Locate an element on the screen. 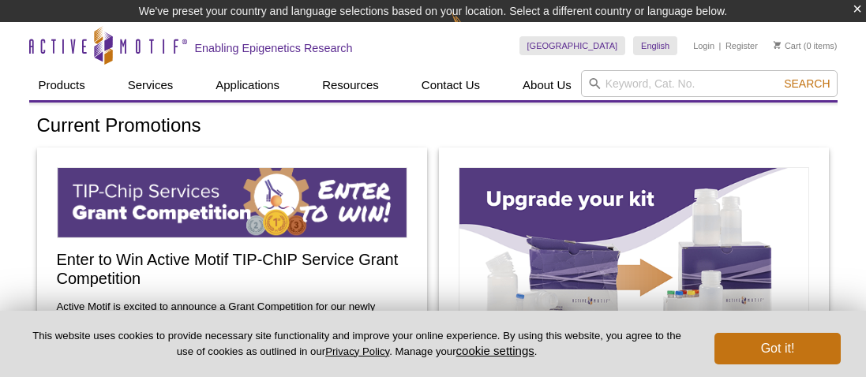 The width and height of the screenshot is (866, 377). a: English is located at coordinates (655, 46).